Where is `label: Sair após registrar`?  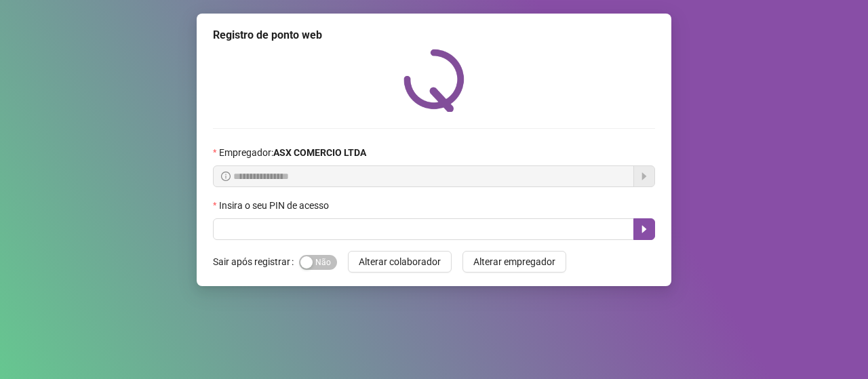 label: Sair após registrar is located at coordinates (255, 262).